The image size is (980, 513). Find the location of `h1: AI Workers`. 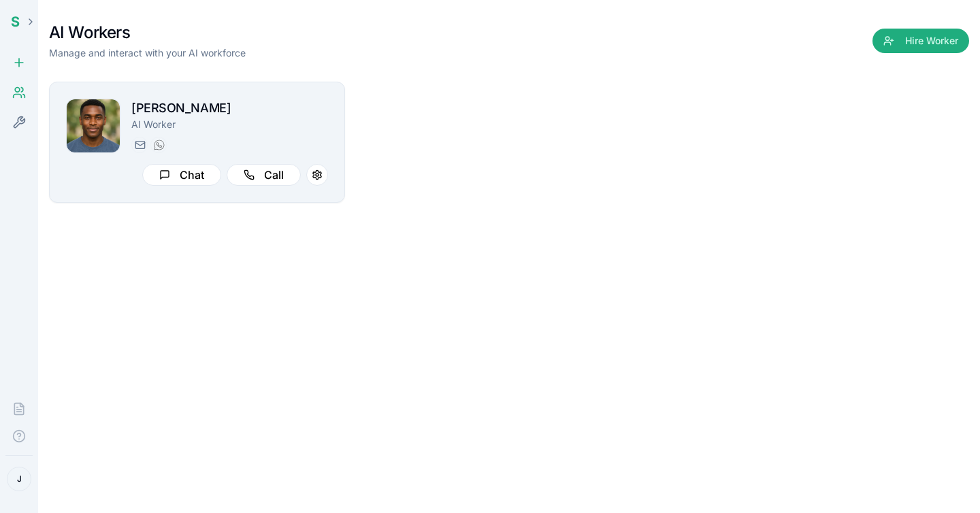

h1: AI Workers is located at coordinates (147, 32).